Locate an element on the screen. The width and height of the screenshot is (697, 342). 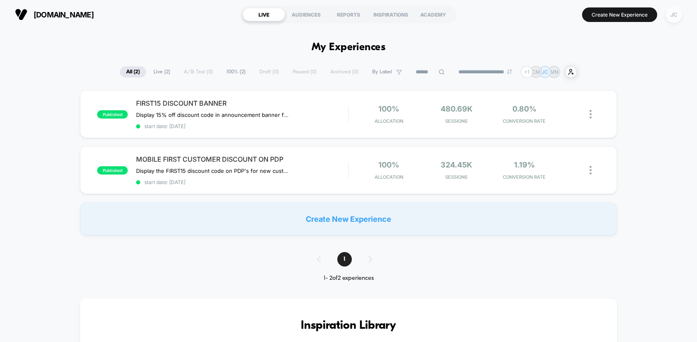
div: REPORTS is located at coordinates (349, 15).